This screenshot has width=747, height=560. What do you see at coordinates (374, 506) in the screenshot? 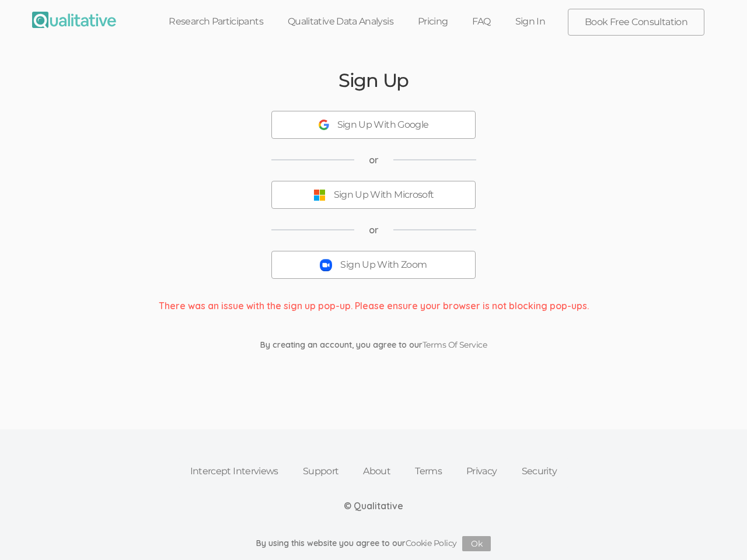
I see `div: © Qualitative` at bounding box center [374, 506].